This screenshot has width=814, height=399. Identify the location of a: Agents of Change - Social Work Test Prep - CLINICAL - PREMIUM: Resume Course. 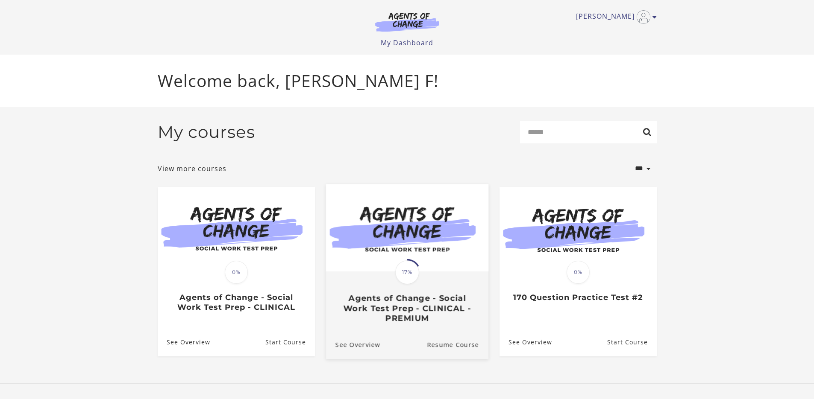
(457, 344).